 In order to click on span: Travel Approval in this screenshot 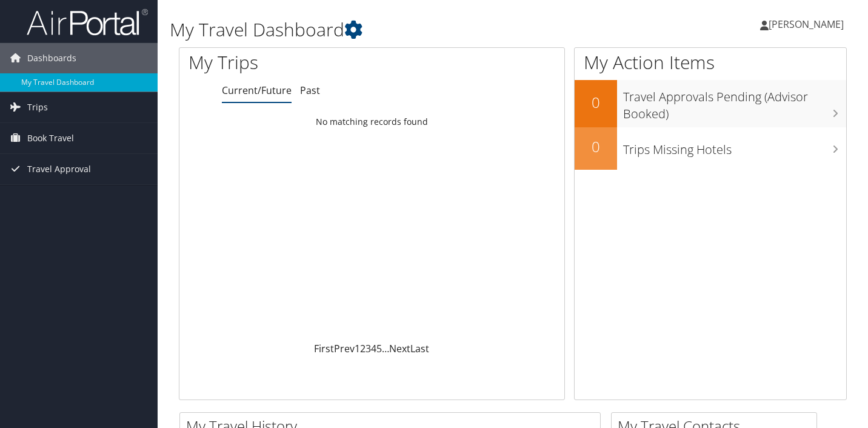, I will do `click(59, 169)`.